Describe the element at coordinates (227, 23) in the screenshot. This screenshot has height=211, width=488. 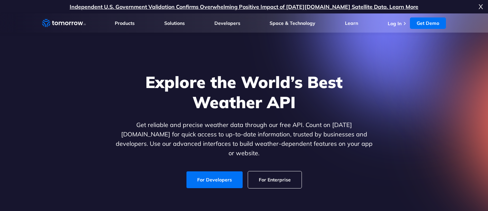
I see `a: Developers` at that location.